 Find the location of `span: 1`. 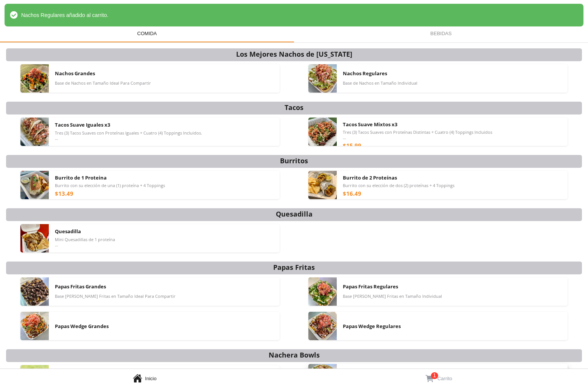

span: 1 is located at coordinates (434, 375).